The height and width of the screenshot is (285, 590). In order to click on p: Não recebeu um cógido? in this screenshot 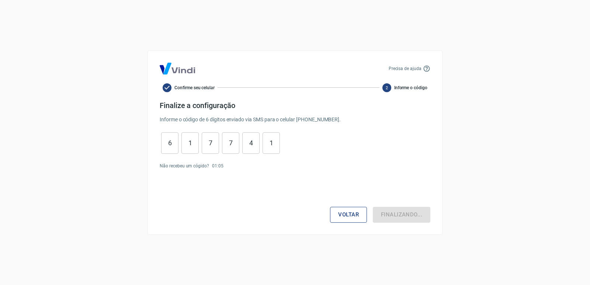, I will do `click(184, 166)`.